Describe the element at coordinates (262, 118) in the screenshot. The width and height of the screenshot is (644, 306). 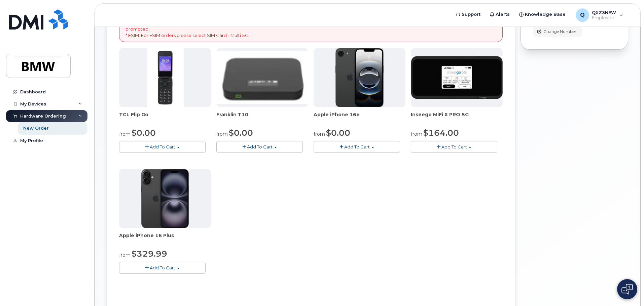
I see `div: Franklin T10` at that location.